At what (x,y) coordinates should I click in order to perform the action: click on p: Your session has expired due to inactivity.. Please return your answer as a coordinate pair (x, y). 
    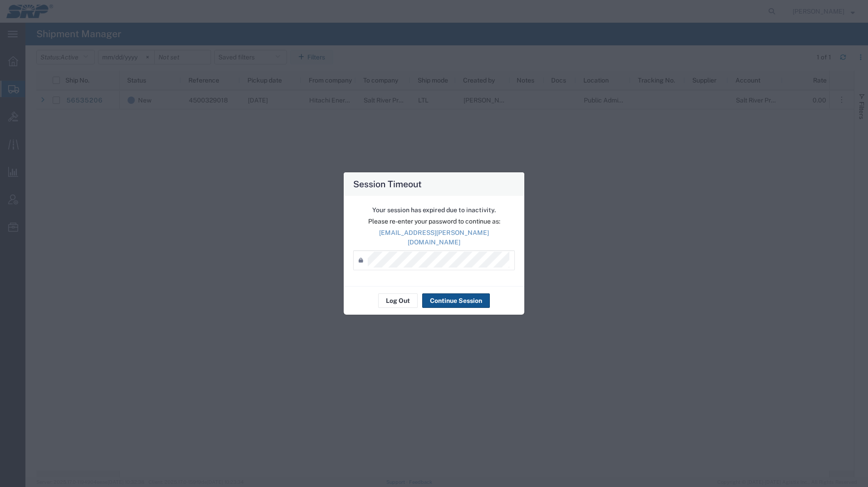
    Looking at the image, I should click on (434, 210).